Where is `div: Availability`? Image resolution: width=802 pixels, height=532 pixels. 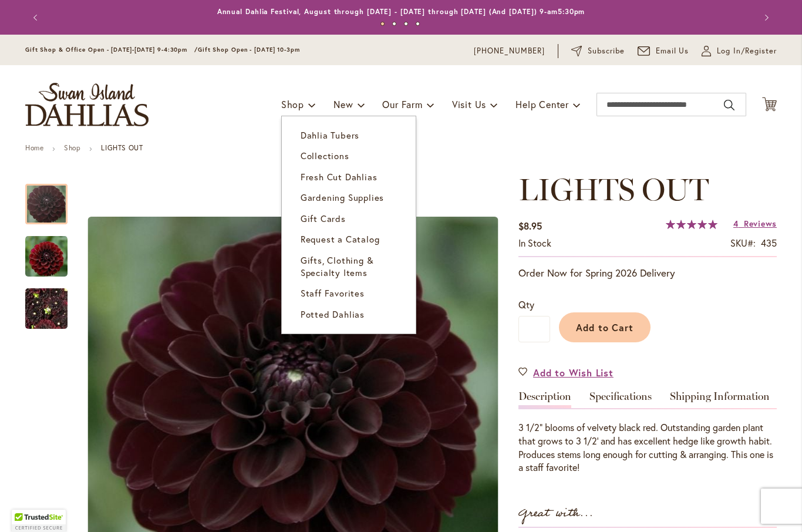 div: Availability is located at coordinates (534, 243).